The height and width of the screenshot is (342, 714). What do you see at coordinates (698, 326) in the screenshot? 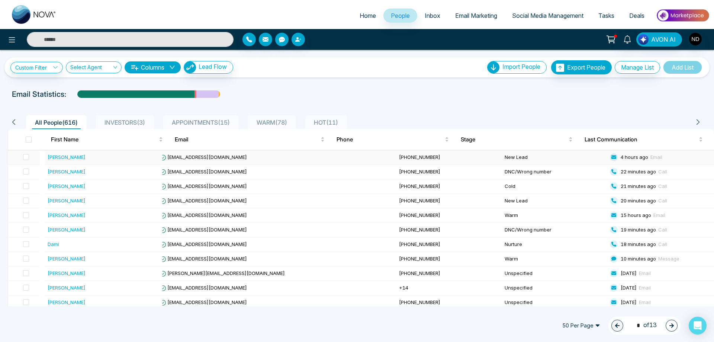
I see `div: Open Intercom Messenger` at bounding box center [698, 326].